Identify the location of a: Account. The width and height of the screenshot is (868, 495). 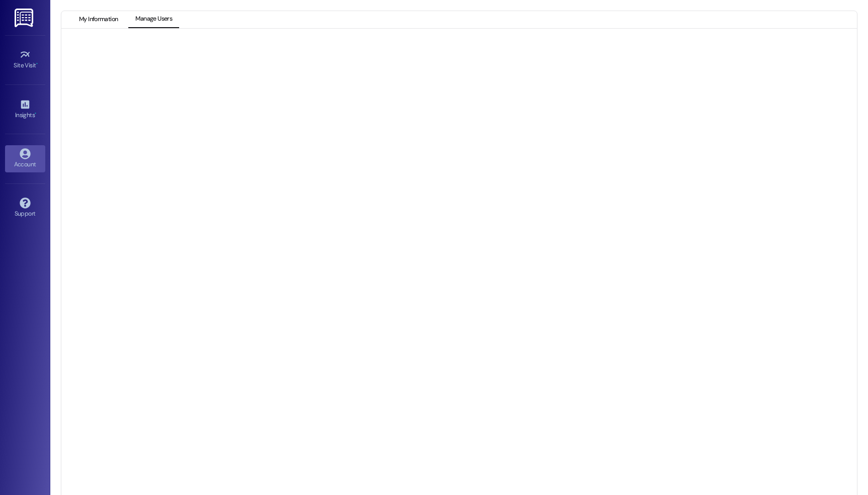
(25, 159).